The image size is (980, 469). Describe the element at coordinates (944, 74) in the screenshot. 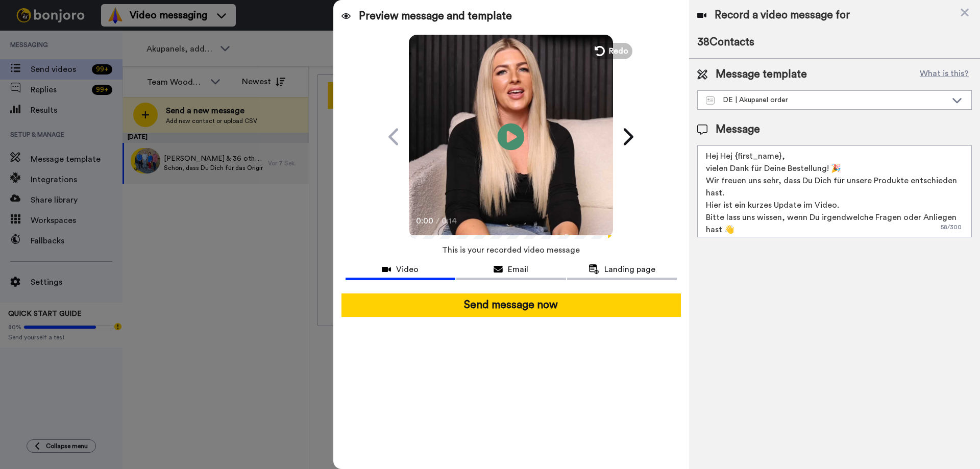

I see `button: What is this?` at that location.